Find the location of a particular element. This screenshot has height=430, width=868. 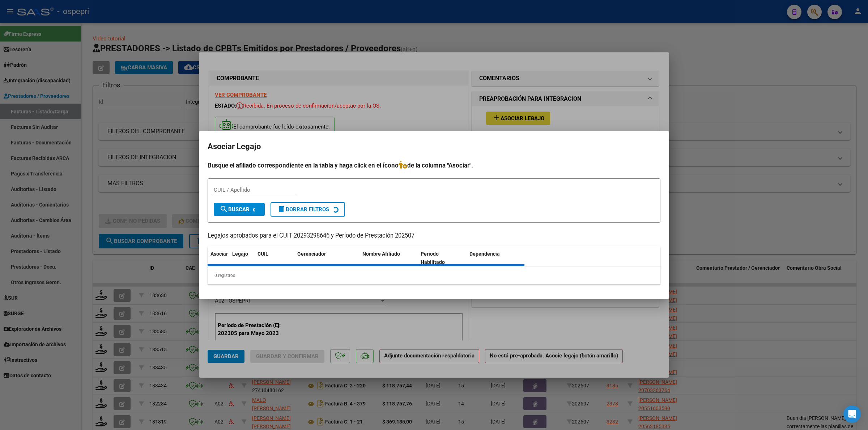

span: Periodo Habilitado is located at coordinates (432, 258).